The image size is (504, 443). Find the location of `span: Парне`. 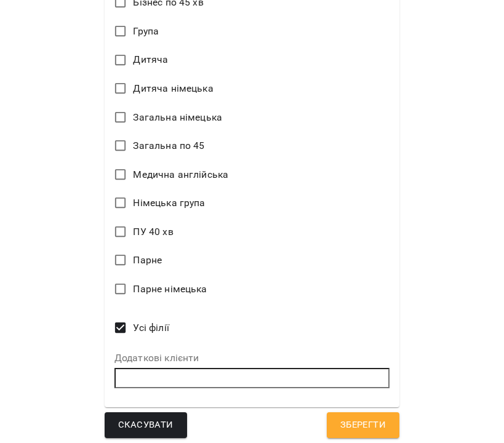

span: Парне is located at coordinates (147, 260).